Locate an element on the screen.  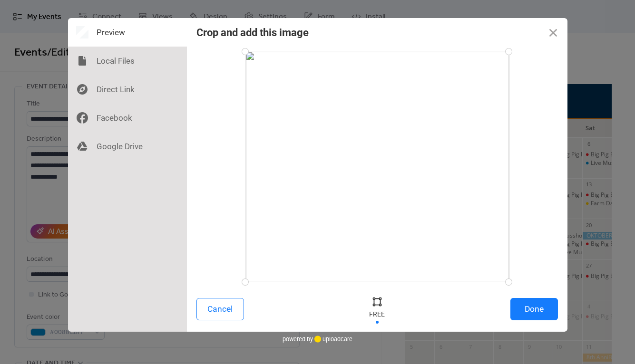
div: Google Drive is located at coordinates (128, 146).